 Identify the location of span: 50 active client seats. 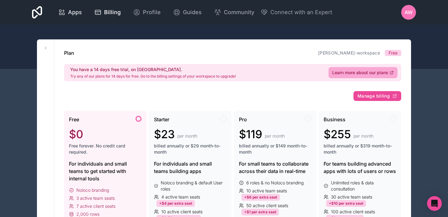
(268, 206).